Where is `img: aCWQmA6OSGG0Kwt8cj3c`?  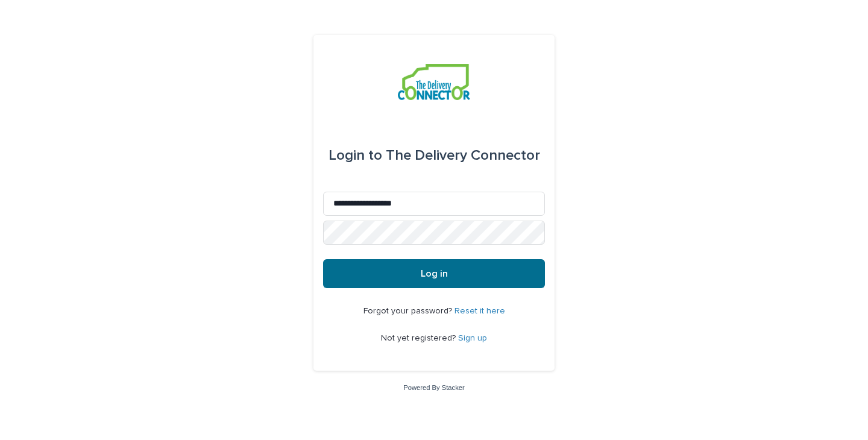
img: aCWQmA6OSGG0Kwt8cj3c is located at coordinates (434, 82).